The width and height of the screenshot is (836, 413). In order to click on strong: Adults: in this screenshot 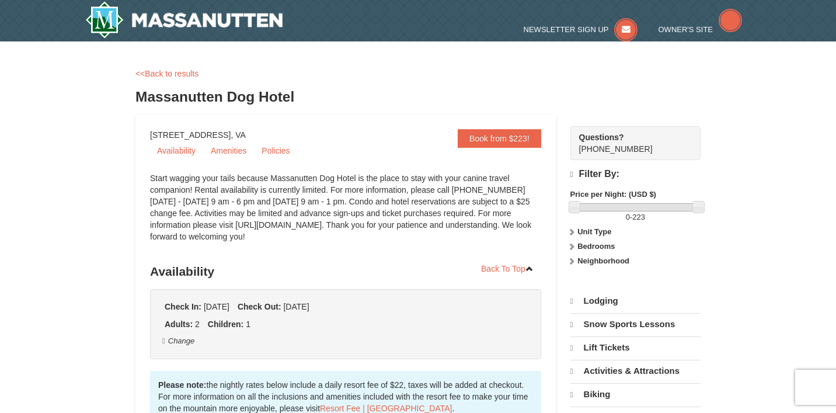, I will do `click(179, 324)`.